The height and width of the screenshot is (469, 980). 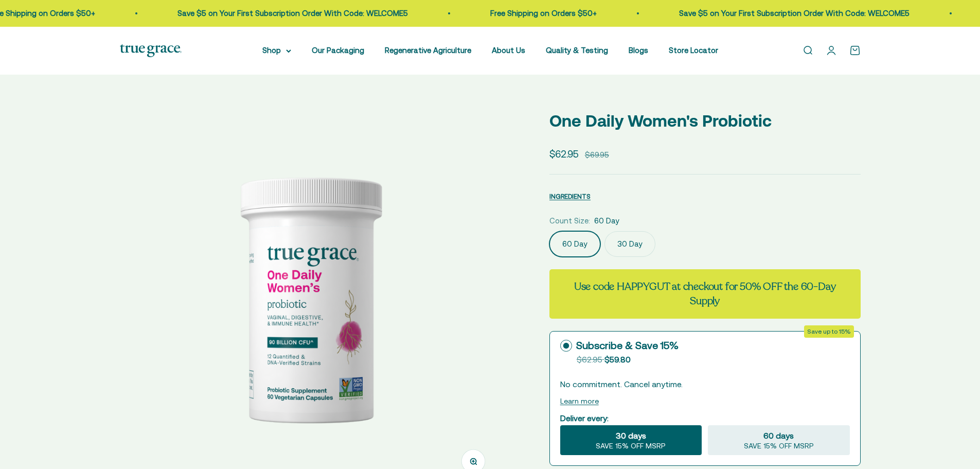 What do you see at coordinates (705, 293) in the screenshot?
I see `strong: Use code HAPPYGUT at checkout for 50% OFF the 60-Day Supply` at bounding box center [705, 293].